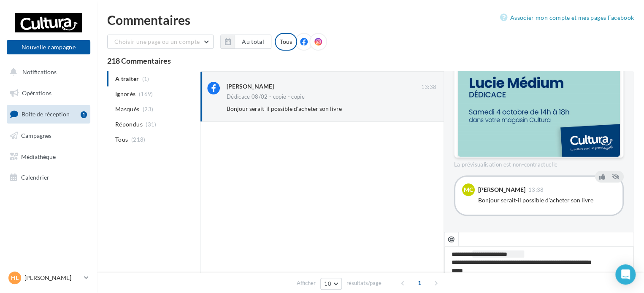 The width and height of the screenshot is (644, 293). What do you see at coordinates (370, 61) in the screenshot?
I see `div: 218 Commentaires` at bounding box center [370, 61].